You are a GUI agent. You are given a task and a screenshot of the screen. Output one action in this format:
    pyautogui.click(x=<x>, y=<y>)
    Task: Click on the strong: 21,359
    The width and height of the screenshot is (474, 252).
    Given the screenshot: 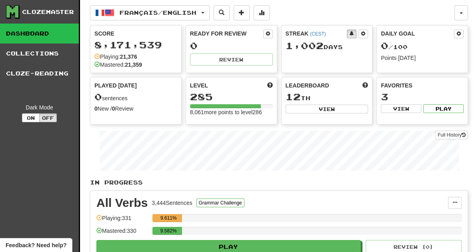 What is the action you would take?
    pyautogui.click(x=133, y=65)
    